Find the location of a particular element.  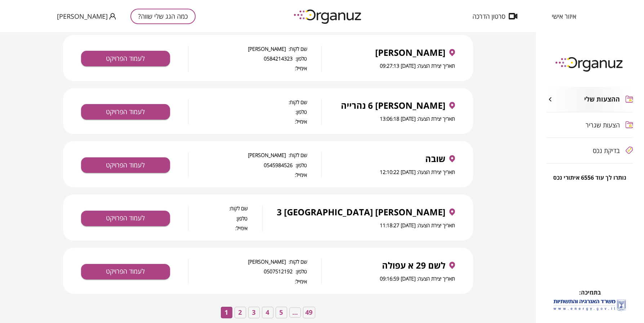

button: הצעות שגריר is located at coordinates (590, 125).